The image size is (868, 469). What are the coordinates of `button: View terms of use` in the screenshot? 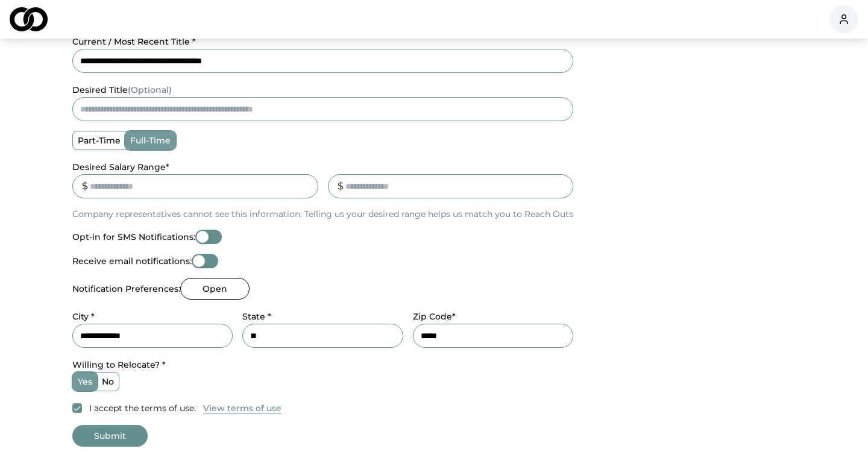 It's located at (242, 408).